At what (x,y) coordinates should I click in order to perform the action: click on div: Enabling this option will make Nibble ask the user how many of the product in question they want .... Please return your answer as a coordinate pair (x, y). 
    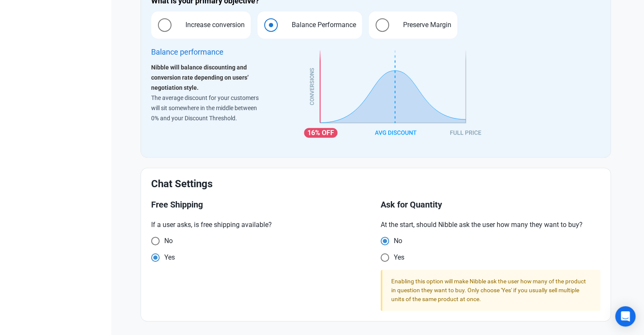
    Looking at the image, I should click on (491, 290).